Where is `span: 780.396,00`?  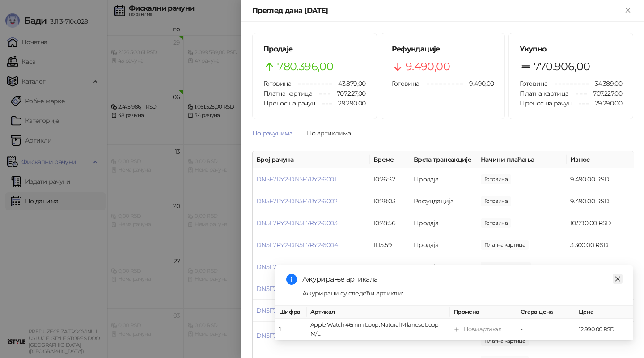
span: 780.396,00 is located at coordinates (305, 67).